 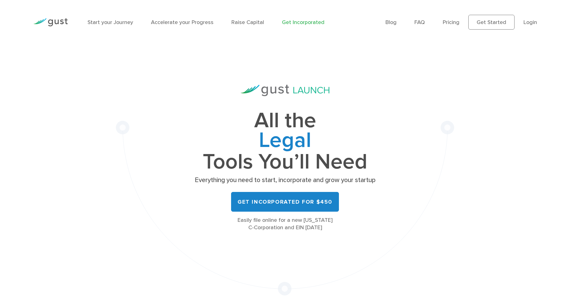 I want to click on a: Get Started, so click(x=492, y=22).